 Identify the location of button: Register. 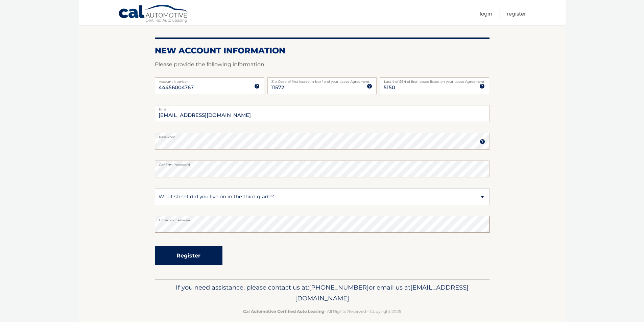
(189, 256).